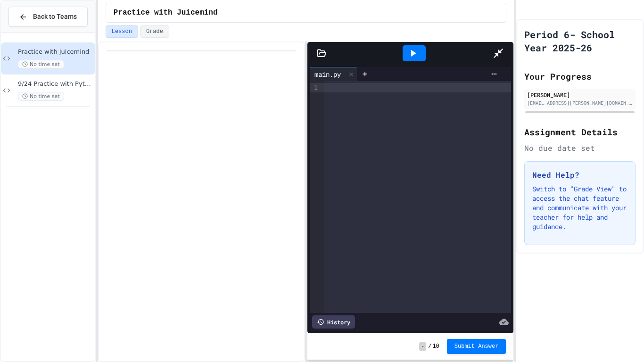 The image size is (644, 362). What do you see at coordinates (580, 175) in the screenshot?
I see `h3: Need Help?` at bounding box center [580, 175].